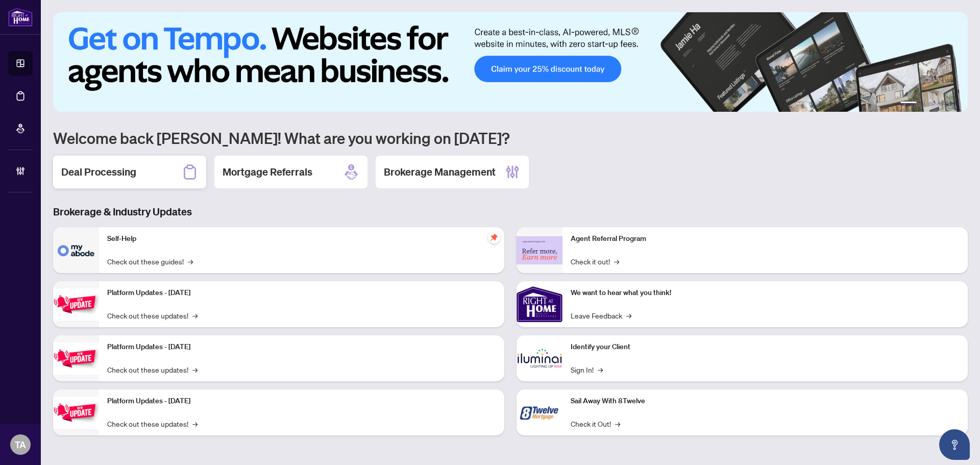 The width and height of the screenshot is (980, 465). What do you see at coordinates (955, 444) in the screenshot?
I see `button: Open asap` at bounding box center [955, 444].